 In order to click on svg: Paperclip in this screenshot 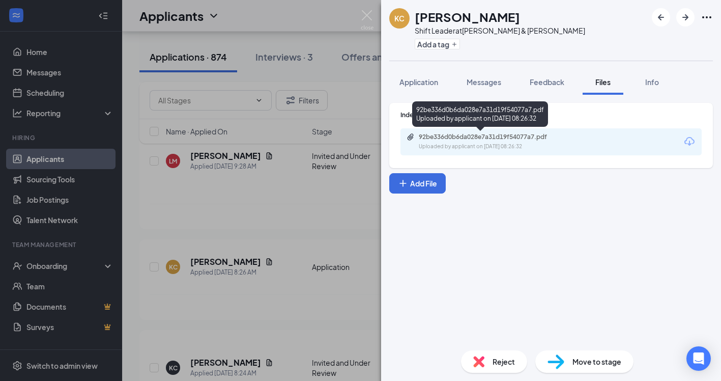, I will do `click(411, 137)`.